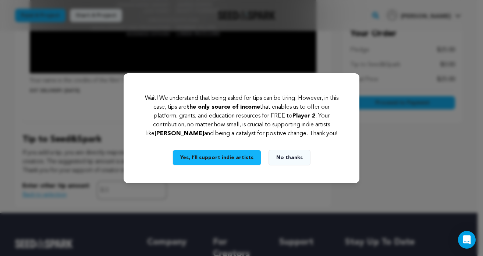 This screenshot has height=256, width=483. I want to click on span: the only source of income, so click(223, 107).